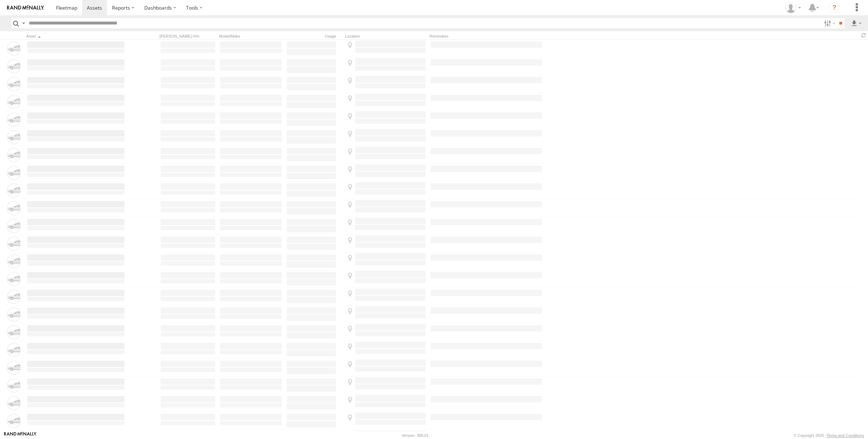 The height and width of the screenshot is (439, 868). What do you see at coordinates (23, 23) in the screenshot?
I see `label: Search Query` at bounding box center [23, 23].